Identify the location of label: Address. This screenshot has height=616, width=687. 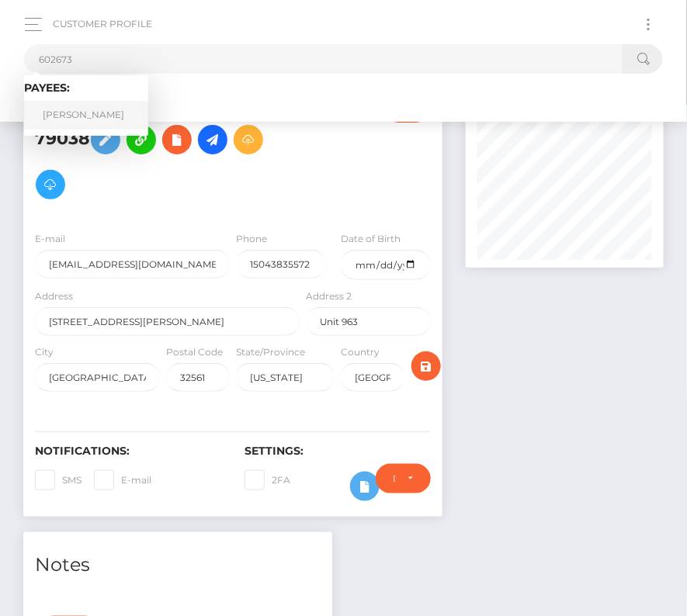
(53, 297).